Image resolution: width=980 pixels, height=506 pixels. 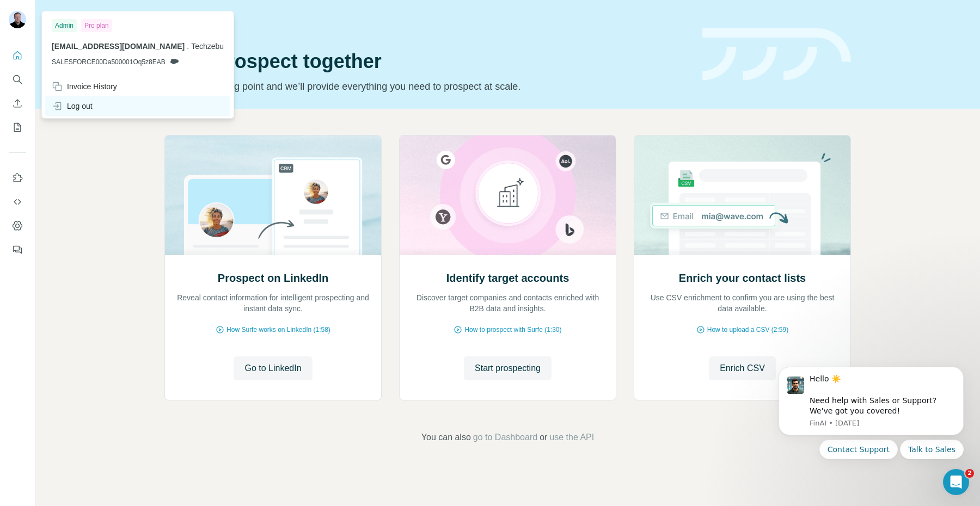 I want to click on div: Quick start, so click(x=427, y=25).